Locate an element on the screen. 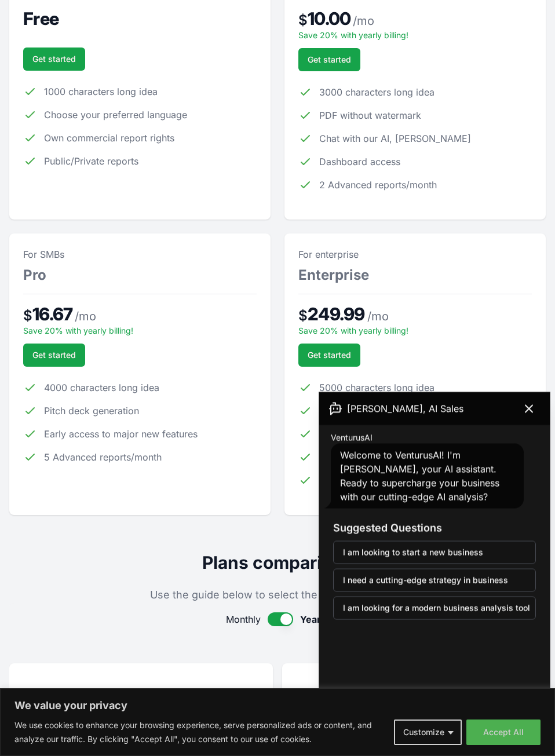 The image size is (555, 756). button: I am looking for a modern business analysis tool is located at coordinates (435, 608).